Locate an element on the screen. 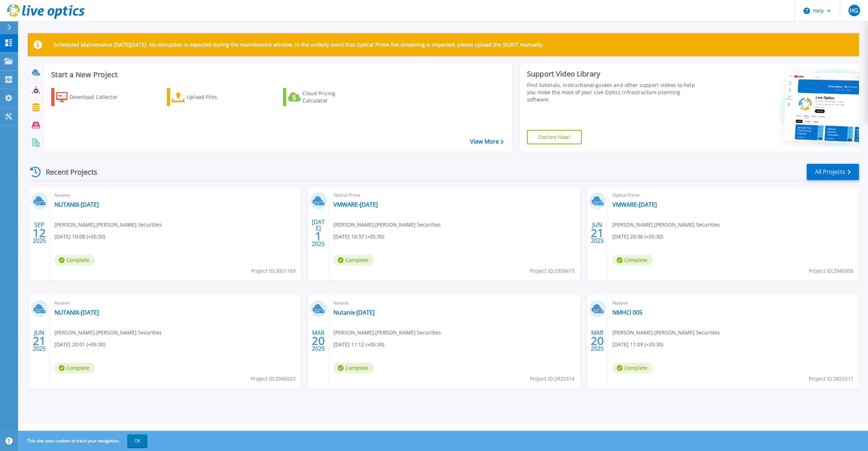 The height and width of the screenshot is (451, 868). div: Find tutorials, instructional guides and other support videos to help you make the most of your L... is located at coordinates (614, 92).